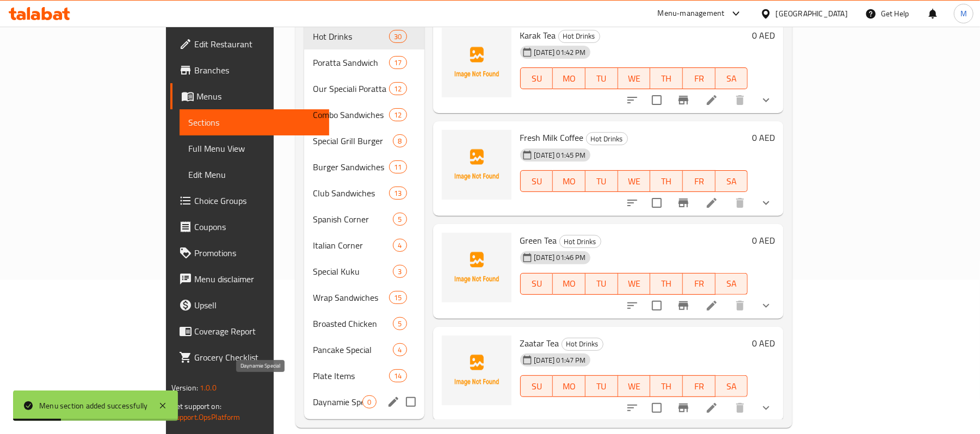 This screenshot has height=434, width=980. I want to click on div: Special Kuku, so click(352, 271).